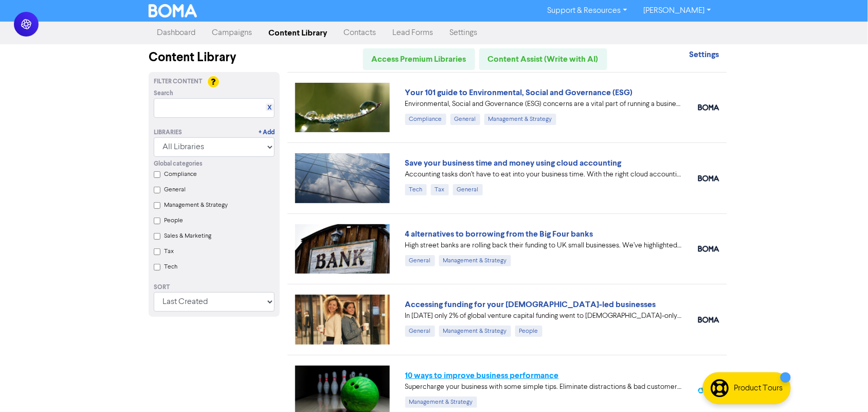  I want to click on img: boma_accounting, so click(709, 179).